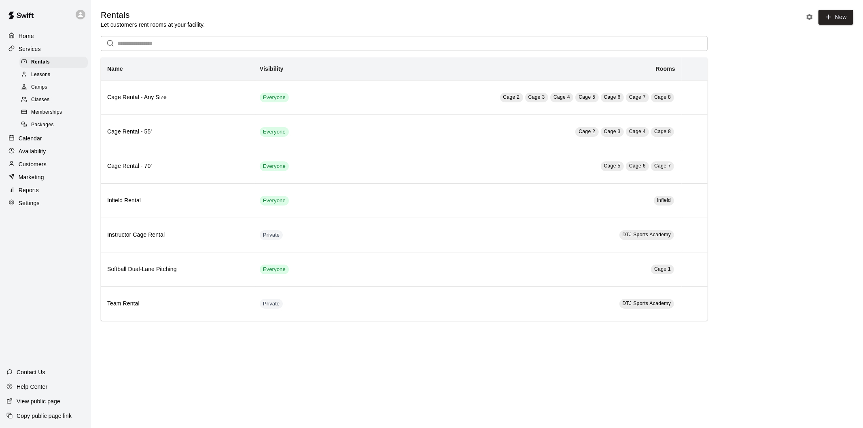 The width and height of the screenshot is (863, 428). What do you see at coordinates (45, 190) in the screenshot?
I see `a: Reports` at bounding box center [45, 190].